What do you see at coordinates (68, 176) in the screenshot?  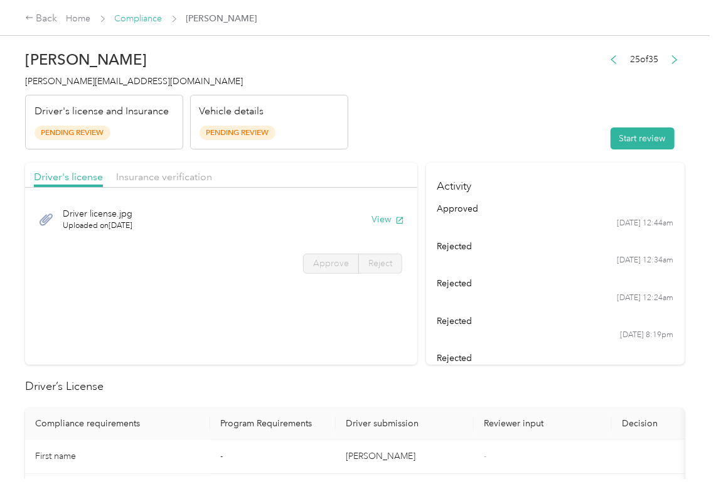 I see `span: Driver's license` at bounding box center [68, 176].